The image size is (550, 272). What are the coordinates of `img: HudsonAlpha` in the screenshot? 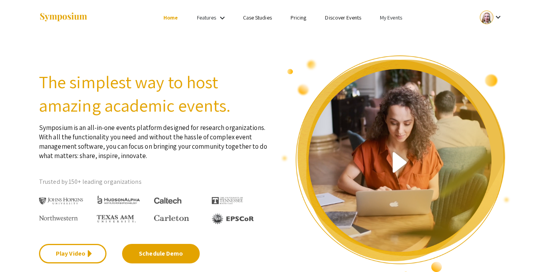 It's located at (119, 199).